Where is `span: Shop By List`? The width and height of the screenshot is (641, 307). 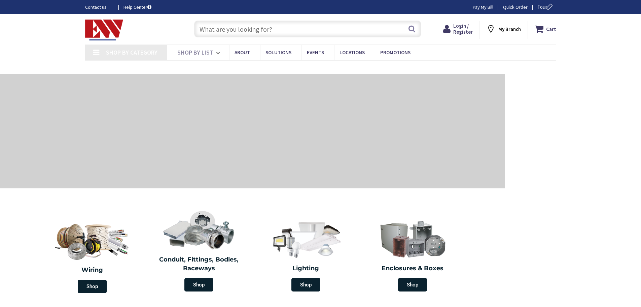 span: Shop By List is located at coordinates (195, 52).